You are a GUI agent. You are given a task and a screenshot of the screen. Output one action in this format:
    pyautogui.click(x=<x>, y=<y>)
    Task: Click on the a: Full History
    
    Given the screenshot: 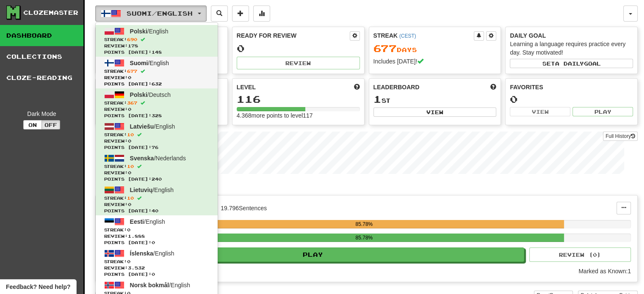 What is the action you would take?
    pyautogui.click(x=620, y=136)
    